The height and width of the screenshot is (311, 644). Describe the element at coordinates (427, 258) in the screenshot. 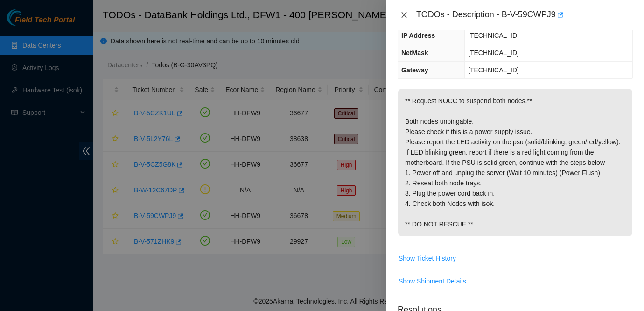

I see `span: Show Ticket History` at that location.